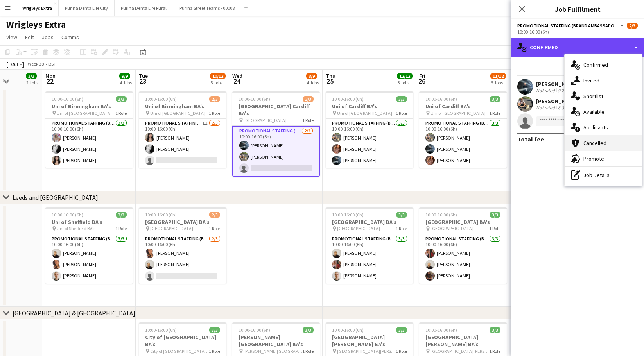  Describe the element at coordinates (143, 76) in the screenshot. I see `span: Tue` at that location.